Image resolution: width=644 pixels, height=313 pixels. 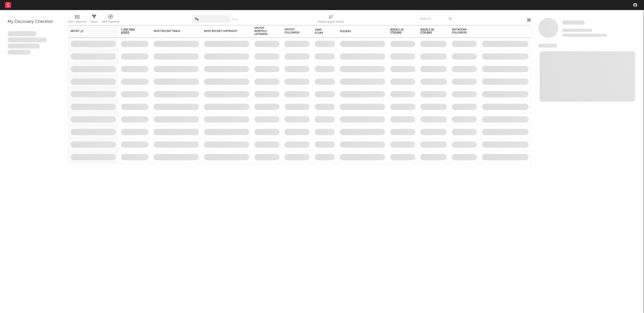 I want to click on span: Integer aliquet in purus et, so click(x=27, y=40).